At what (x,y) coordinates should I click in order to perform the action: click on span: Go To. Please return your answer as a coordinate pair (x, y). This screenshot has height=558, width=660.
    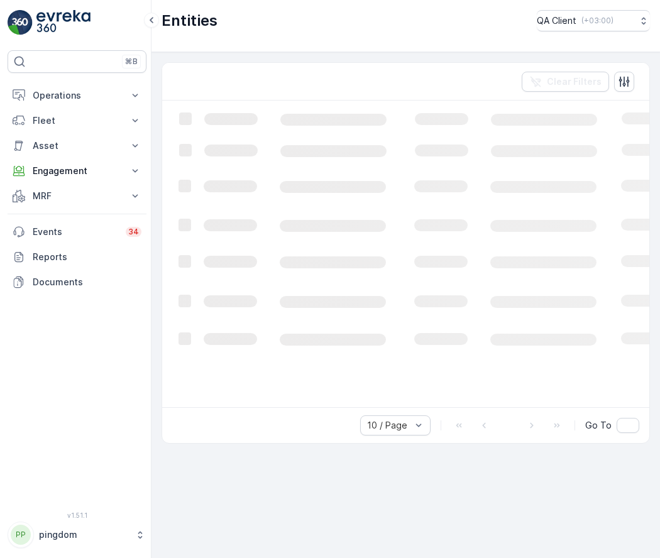
    Looking at the image, I should click on (598, 425).